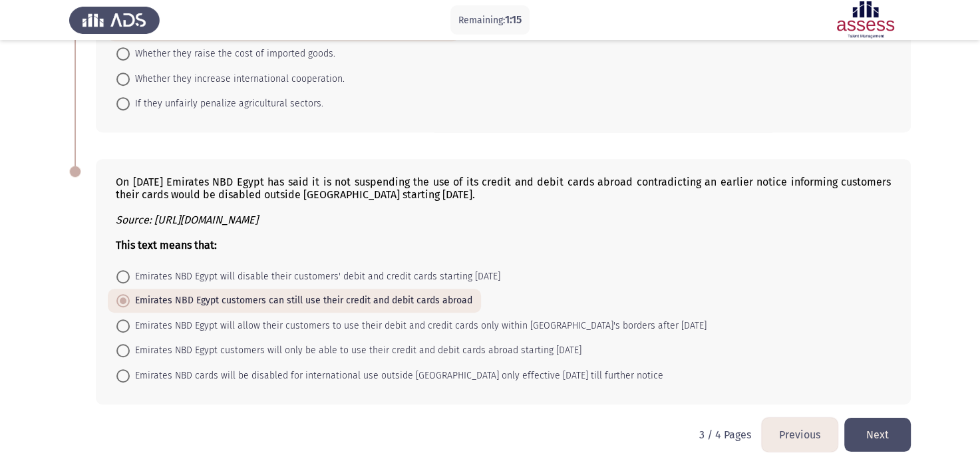 This screenshot has height=471, width=980. I want to click on span: Emirates NBD Egypt customers will only be able to use their credit and debit cards abroad startin..., so click(355, 351).